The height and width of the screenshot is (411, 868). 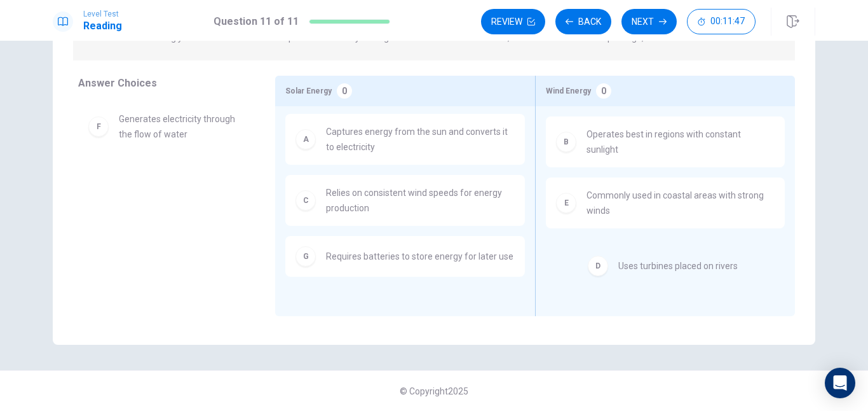 What do you see at coordinates (118, 83) in the screenshot?
I see `span: Answer Choices` at bounding box center [118, 83].